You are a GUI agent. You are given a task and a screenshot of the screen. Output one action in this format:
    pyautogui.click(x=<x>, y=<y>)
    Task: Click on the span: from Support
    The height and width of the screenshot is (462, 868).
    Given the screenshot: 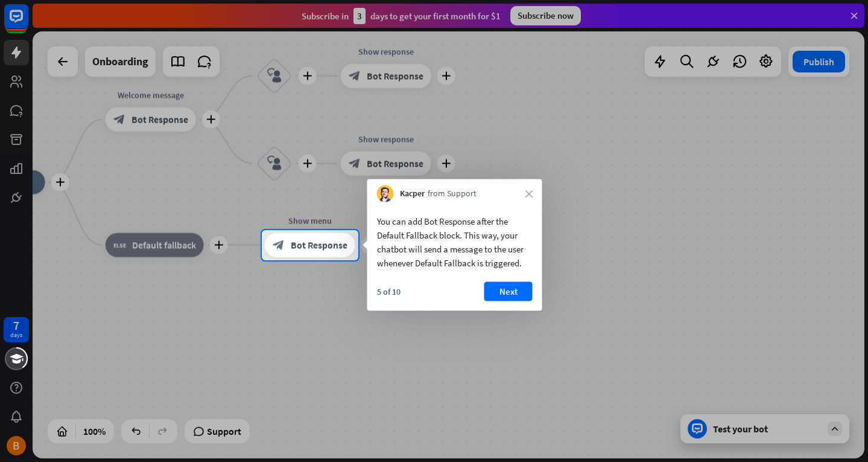 What is the action you would take?
    pyautogui.click(x=452, y=194)
    